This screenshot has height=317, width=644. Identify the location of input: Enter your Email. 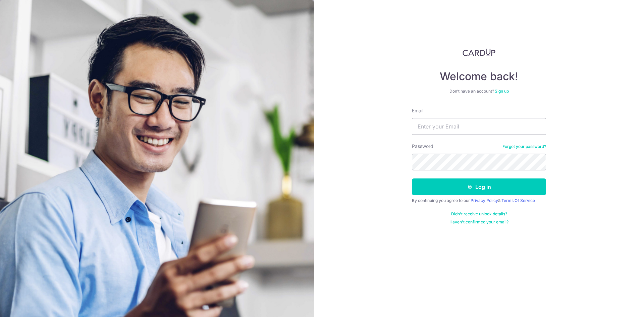
(479, 127).